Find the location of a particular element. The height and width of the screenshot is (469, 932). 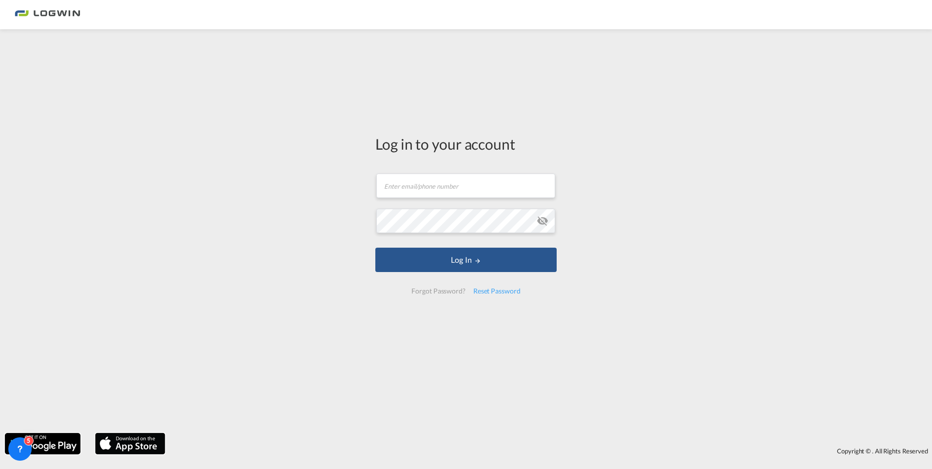

button: LOGIN is located at coordinates (466, 260).